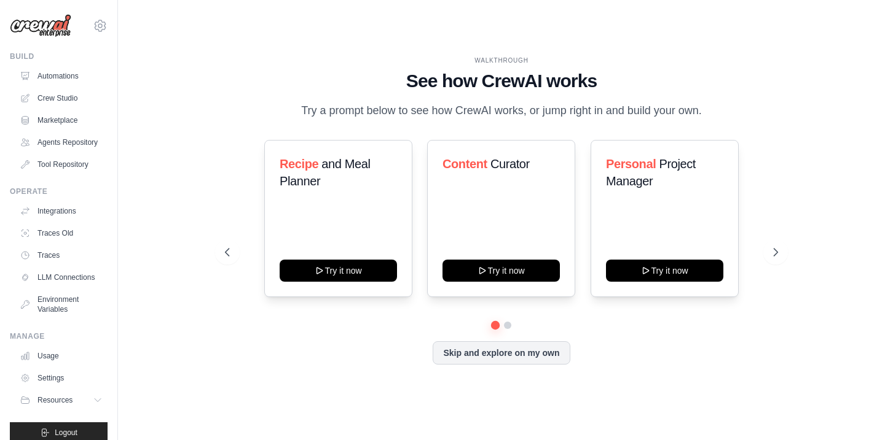 The image size is (885, 440). What do you see at coordinates (324, 173) in the screenshot?
I see `span: and Meal Planner` at bounding box center [324, 173].